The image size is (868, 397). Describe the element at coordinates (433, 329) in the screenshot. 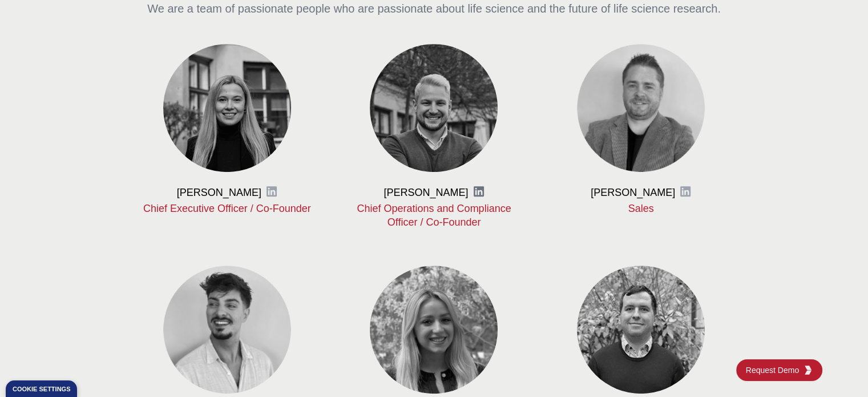

I see `img: Marta Pons` at that location.